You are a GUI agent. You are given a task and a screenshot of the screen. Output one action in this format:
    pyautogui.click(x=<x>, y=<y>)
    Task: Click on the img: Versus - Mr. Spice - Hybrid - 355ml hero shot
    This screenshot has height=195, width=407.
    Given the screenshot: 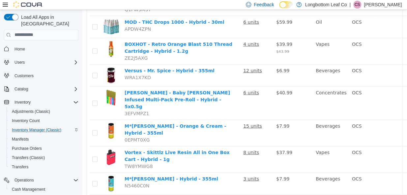 What is the action you would take?
    pyautogui.click(x=29, y=66)
    